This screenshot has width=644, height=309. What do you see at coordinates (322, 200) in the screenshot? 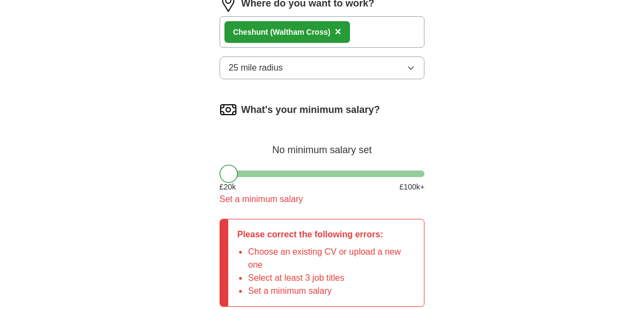
I see `div: Set a minimum salary` at bounding box center [322, 200].